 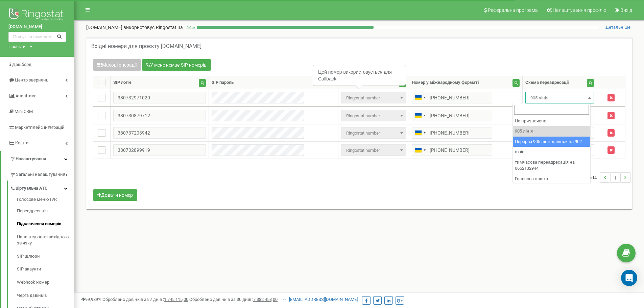 I want to click on span: Загальні налаштування, so click(x=41, y=174).